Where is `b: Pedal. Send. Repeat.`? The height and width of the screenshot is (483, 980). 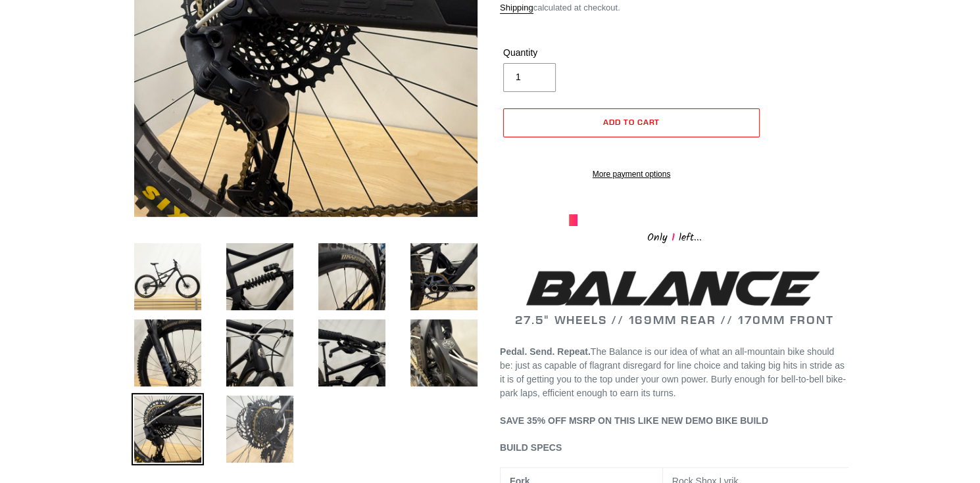
b: Pedal. Send. Repeat. is located at coordinates (545, 351).